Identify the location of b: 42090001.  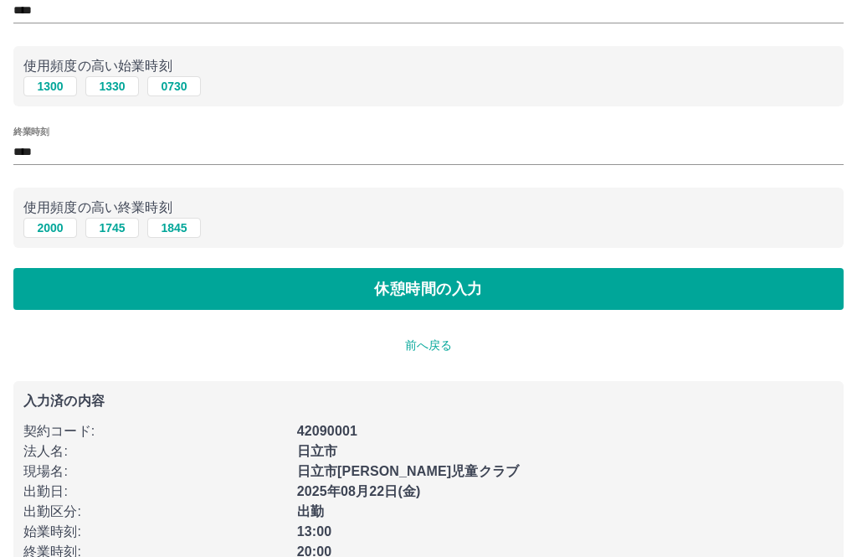
(327, 430).